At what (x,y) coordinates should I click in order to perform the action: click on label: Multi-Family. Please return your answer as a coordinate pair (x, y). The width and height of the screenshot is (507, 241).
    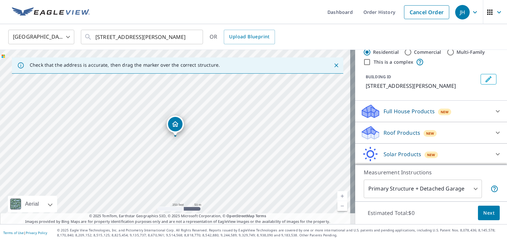
    Looking at the image, I should click on (471, 52).